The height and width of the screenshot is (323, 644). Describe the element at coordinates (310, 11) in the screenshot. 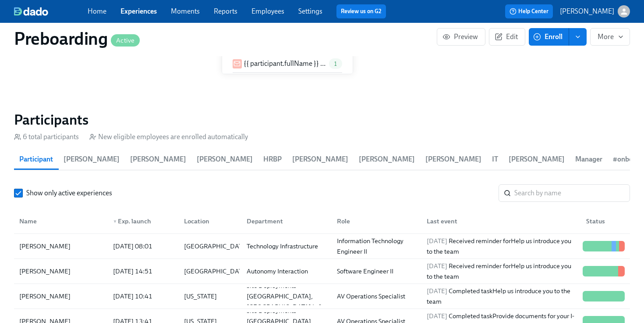

I see `a: Settings` at that location.